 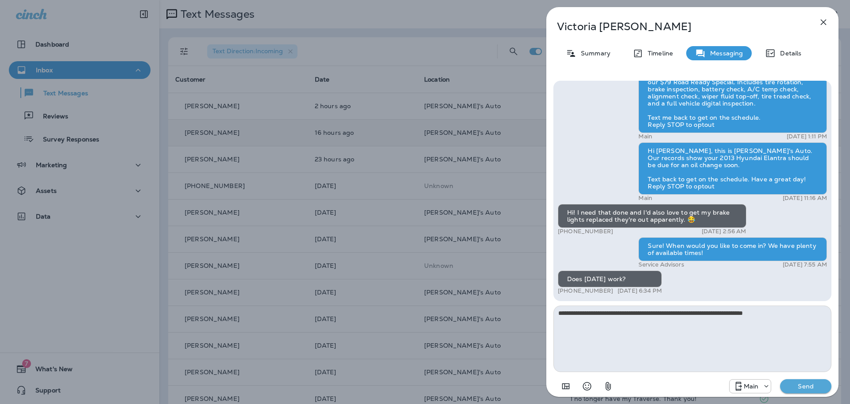 I want to click on div: Hi! I need that done and I'd also love to get my brake lights replaced they're out apparently. 😂, so click(x=652, y=216).